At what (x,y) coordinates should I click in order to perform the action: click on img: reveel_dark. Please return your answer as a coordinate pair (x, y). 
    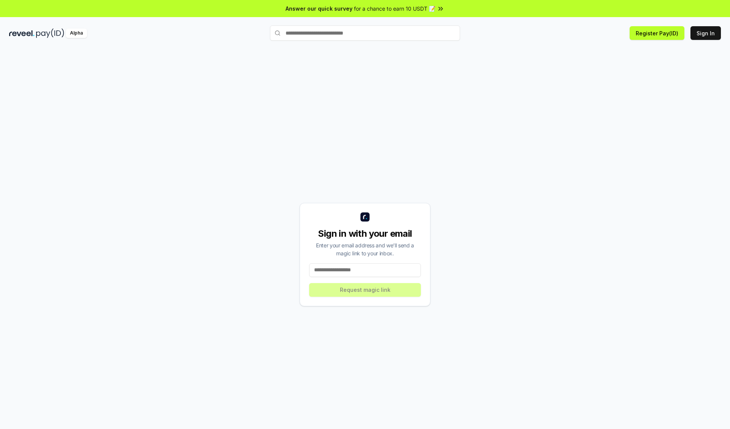
    Looking at the image, I should click on (22, 33).